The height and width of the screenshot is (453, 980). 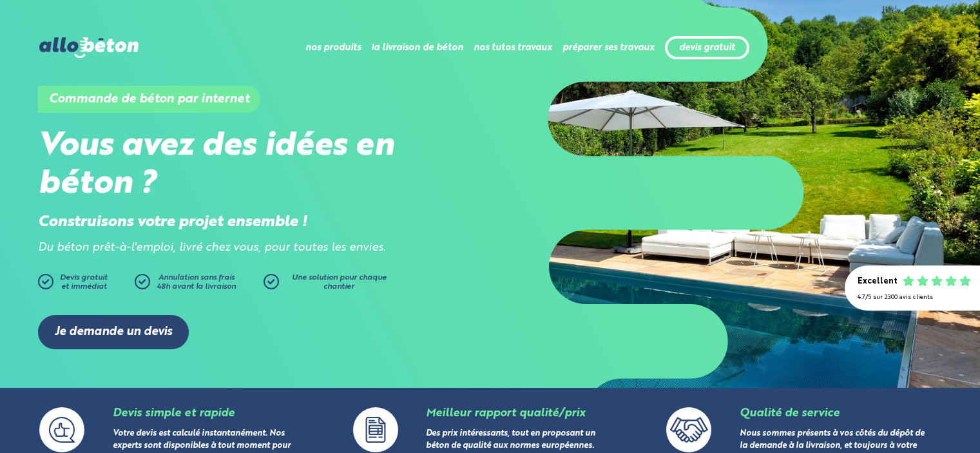 What do you see at coordinates (173, 222) in the screenshot?
I see `strong: Construisons votre projet ensemble !` at bounding box center [173, 222].